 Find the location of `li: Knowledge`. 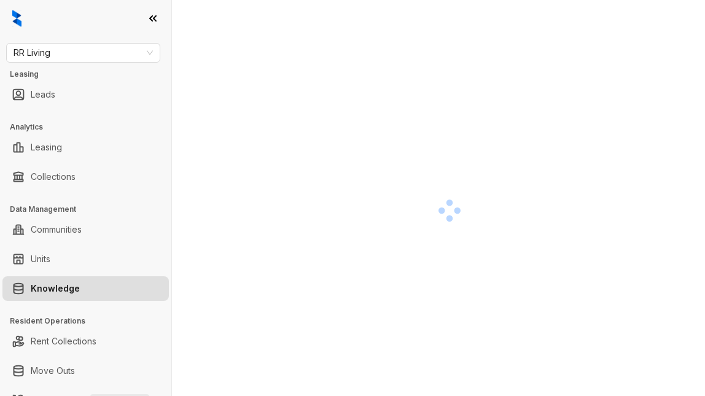

li: Knowledge is located at coordinates (85, 288).